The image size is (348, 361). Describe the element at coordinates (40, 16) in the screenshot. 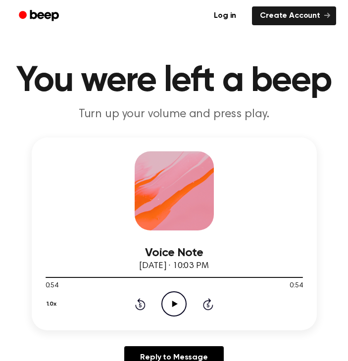

I see `a: Beep` at that location.